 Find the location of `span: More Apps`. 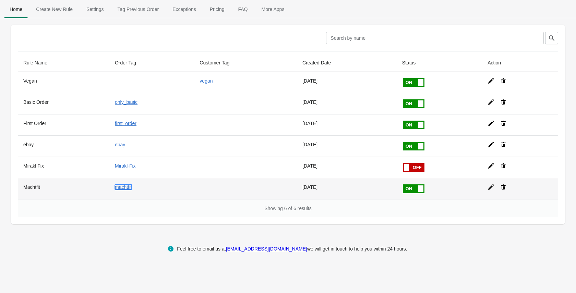

span: More Apps is located at coordinates (273, 9).